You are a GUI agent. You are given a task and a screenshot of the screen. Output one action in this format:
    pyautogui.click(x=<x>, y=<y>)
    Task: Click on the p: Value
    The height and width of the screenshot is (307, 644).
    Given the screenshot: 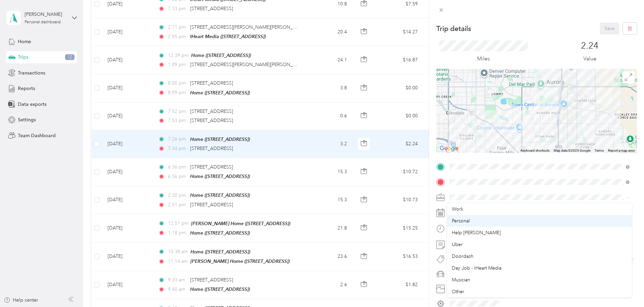 What is the action you would take?
    pyautogui.click(x=590, y=59)
    